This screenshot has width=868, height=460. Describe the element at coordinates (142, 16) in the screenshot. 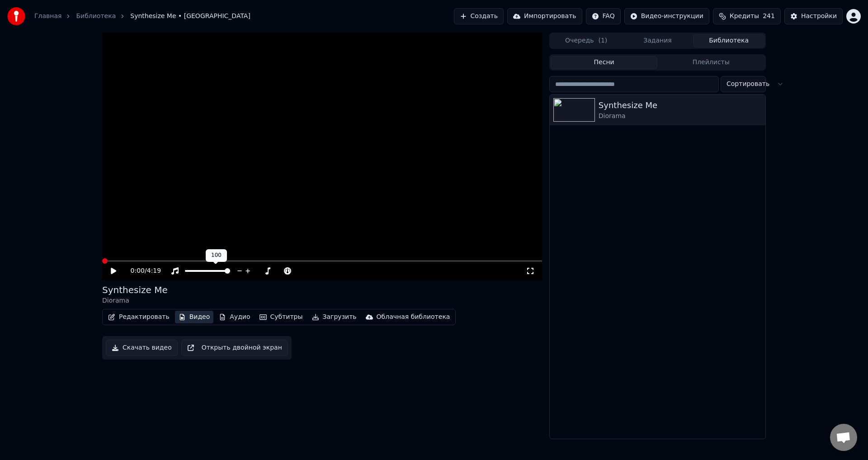

I see `nav: breadcrumb` at that location.